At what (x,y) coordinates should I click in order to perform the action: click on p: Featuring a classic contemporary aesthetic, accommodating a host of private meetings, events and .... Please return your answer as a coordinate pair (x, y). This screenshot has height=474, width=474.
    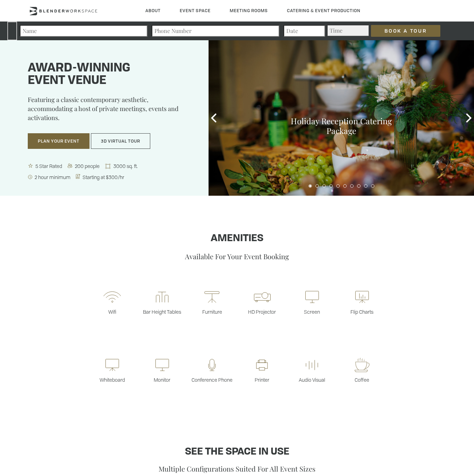
    Looking at the image, I should click on (109, 111).